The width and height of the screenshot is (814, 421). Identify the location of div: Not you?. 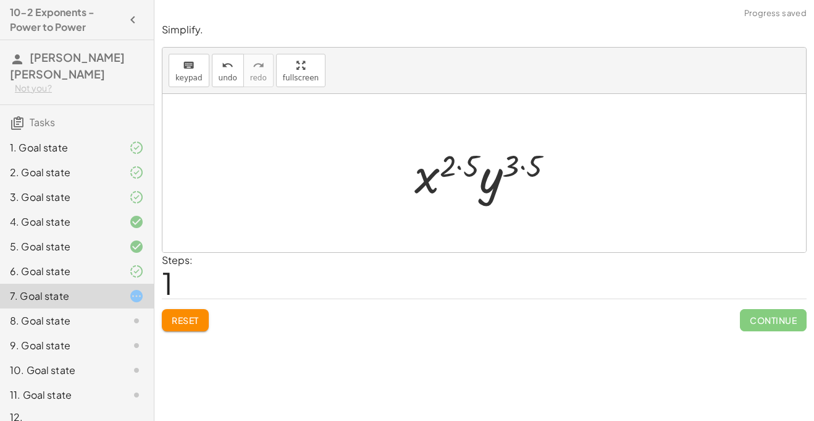
(79, 88).